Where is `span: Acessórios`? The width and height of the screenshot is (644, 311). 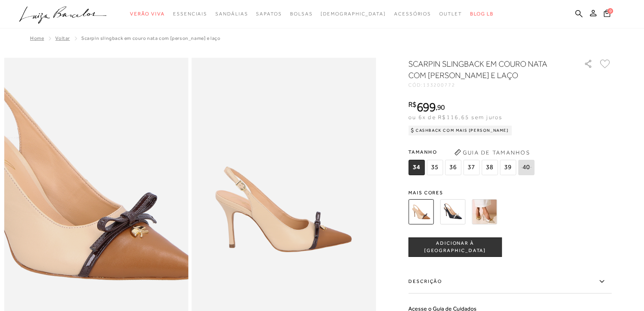 span: Acessórios is located at coordinates (412, 14).